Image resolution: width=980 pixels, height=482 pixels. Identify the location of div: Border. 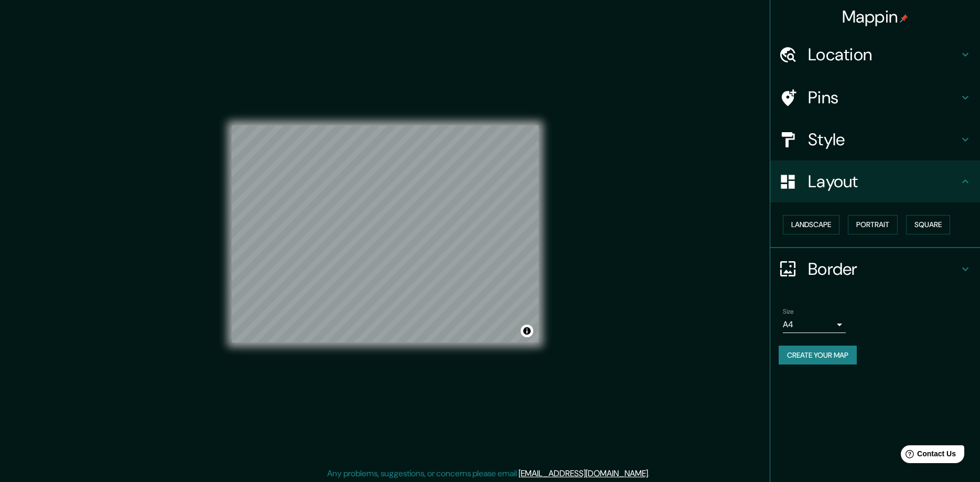
(875, 269).